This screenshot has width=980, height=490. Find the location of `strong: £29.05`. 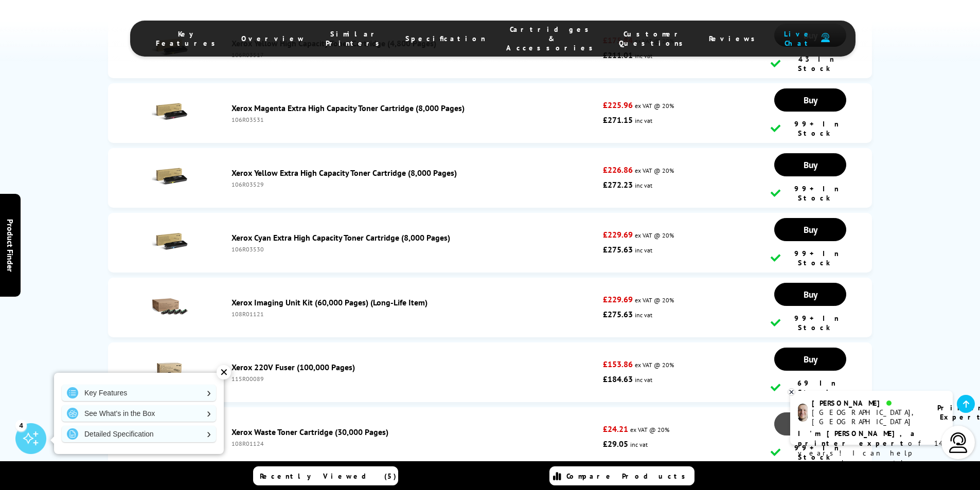

strong: £29.05 is located at coordinates (615, 444).